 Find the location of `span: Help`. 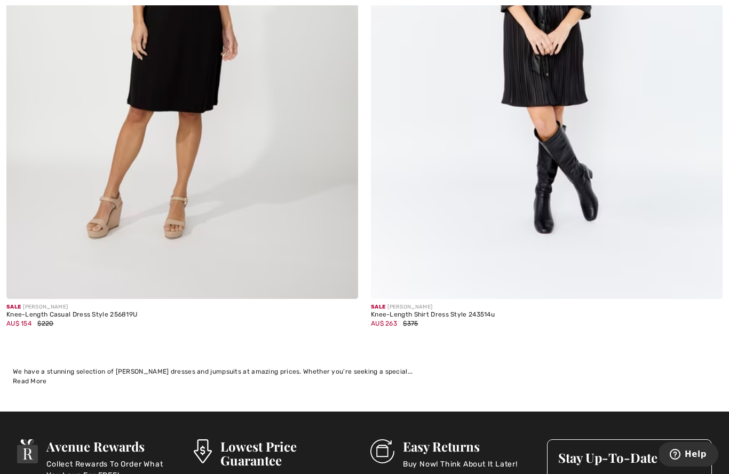

span: Help is located at coordinates (36, 12).